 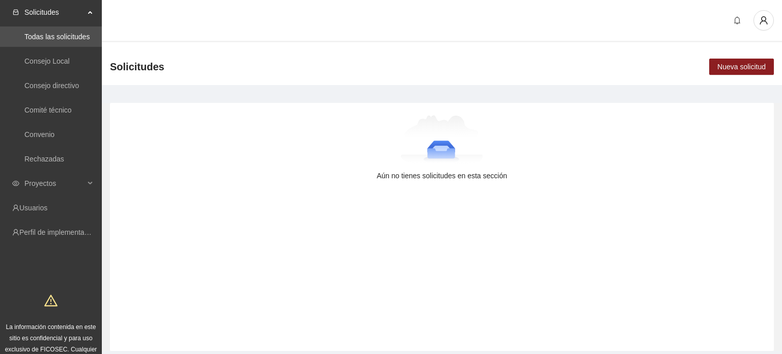 What do you see at coordinates (51, 86) in the screenshot?
I see `a: Consejo directivo` at bounding box center [51, 86].